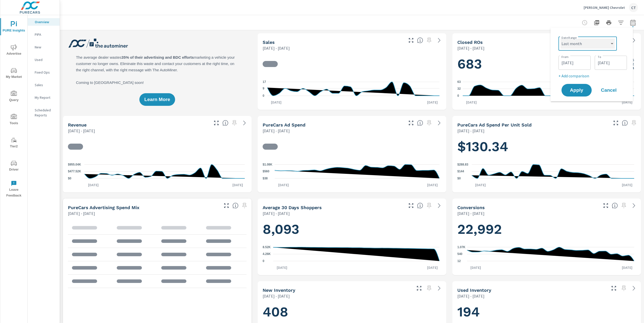  Describe the element at coordinates (157, 100) in the screenshot. I see `span: Learn More` at that location.